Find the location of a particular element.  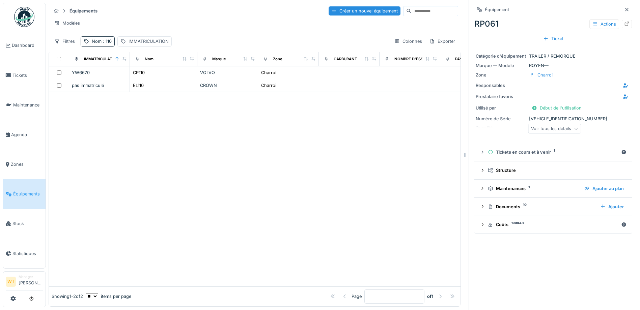

div: NOMBRE D'ESSIEU is located at coordinates (411, 59).